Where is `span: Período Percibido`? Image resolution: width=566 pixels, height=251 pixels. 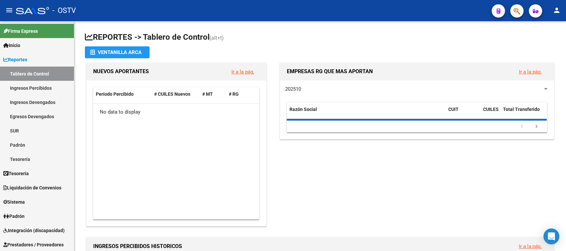 span: Período Percibido is located at coordinates (115, 94).